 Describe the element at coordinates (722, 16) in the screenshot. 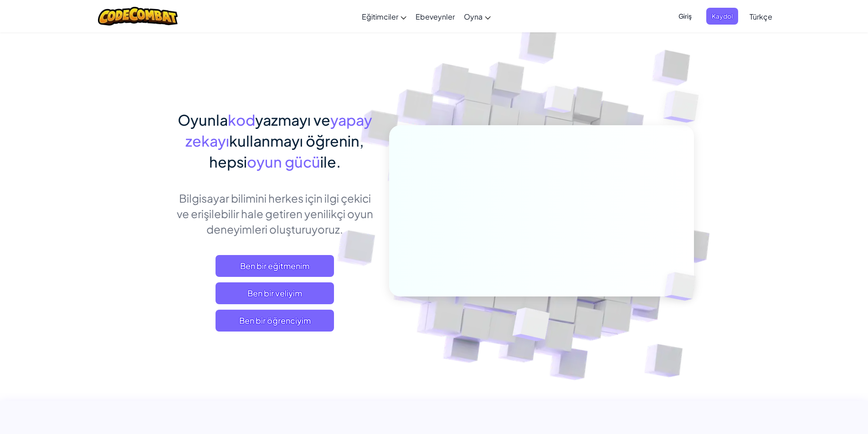

I see `span: Kaydol` at that location.